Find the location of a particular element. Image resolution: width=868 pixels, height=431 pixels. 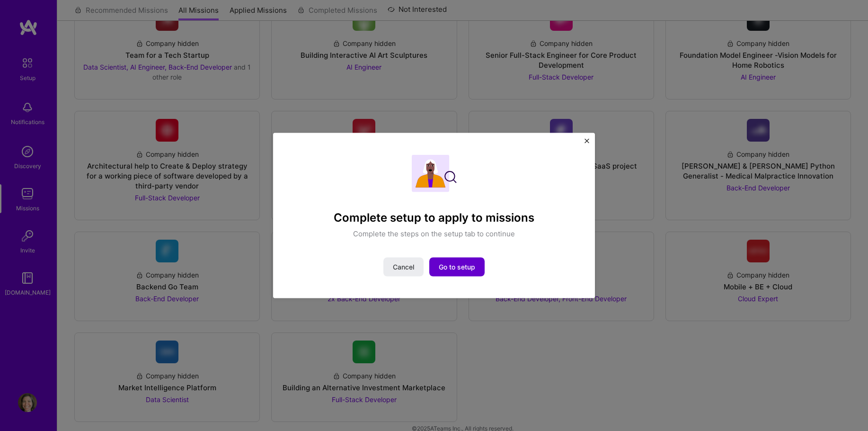

button: Cancel is located at coordinates (403, 267).